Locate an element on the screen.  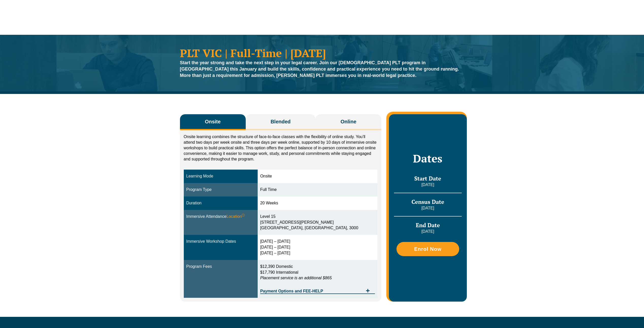
div: Immersive Workshop Dates is located at coordinates (221, 241).